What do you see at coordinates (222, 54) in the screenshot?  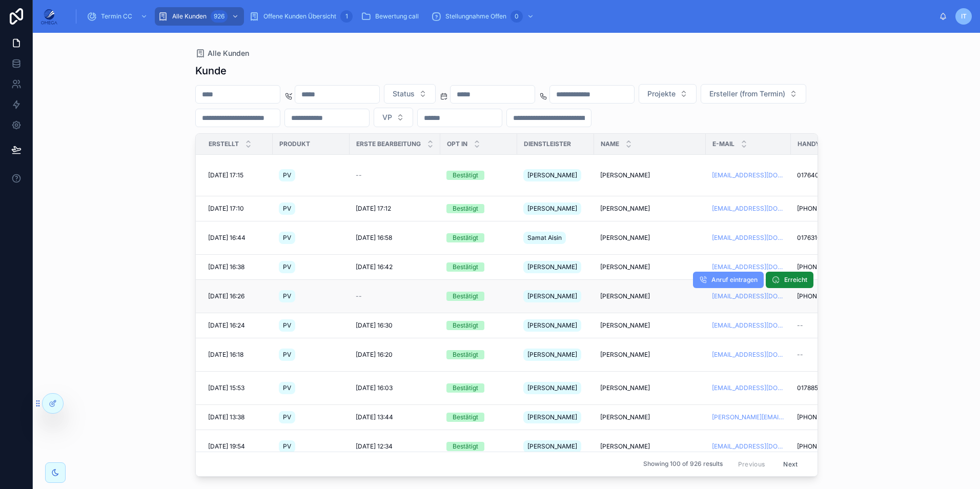 I see `a: Alle Kunden` at bounding box center [222, 54].